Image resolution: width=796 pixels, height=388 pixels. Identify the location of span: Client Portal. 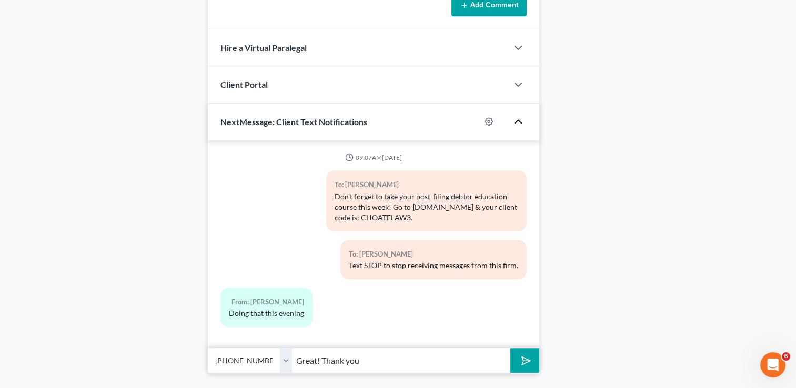
(244, 84).